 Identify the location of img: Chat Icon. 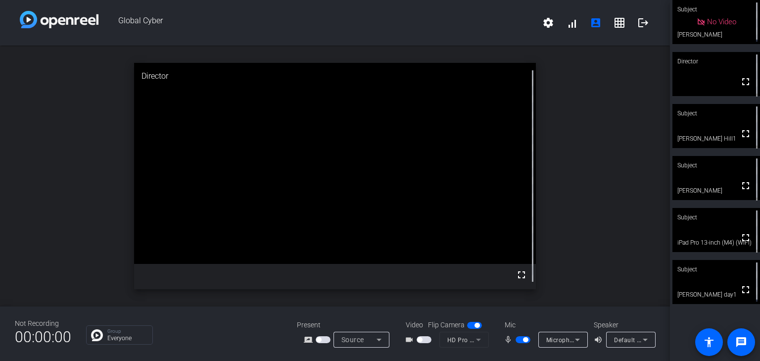
(97, 335).